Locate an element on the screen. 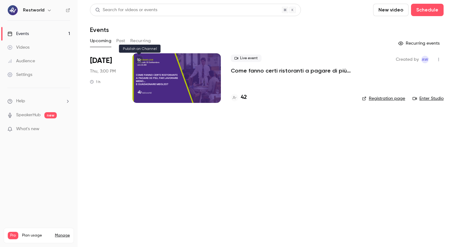  span: AW is located at coordinates (425, 60).